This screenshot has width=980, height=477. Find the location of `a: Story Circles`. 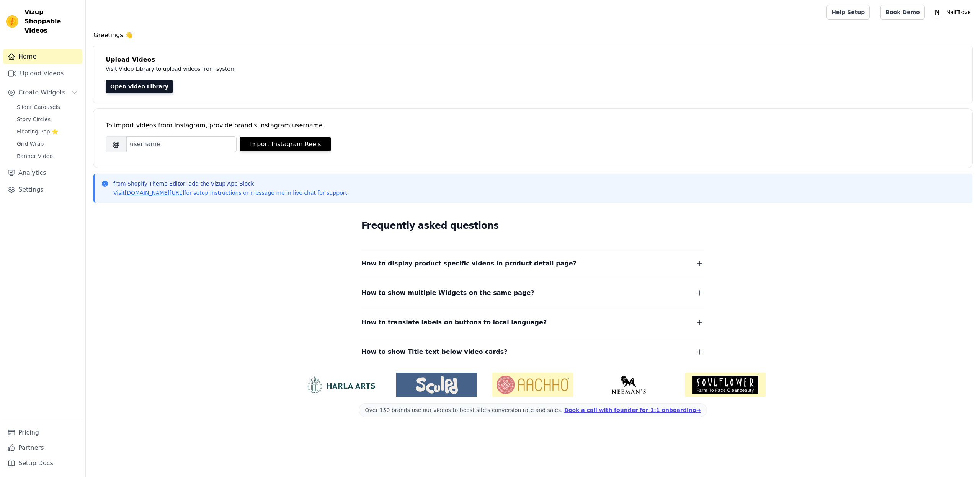

a: Story Circles is located at coordinates (47, 119).